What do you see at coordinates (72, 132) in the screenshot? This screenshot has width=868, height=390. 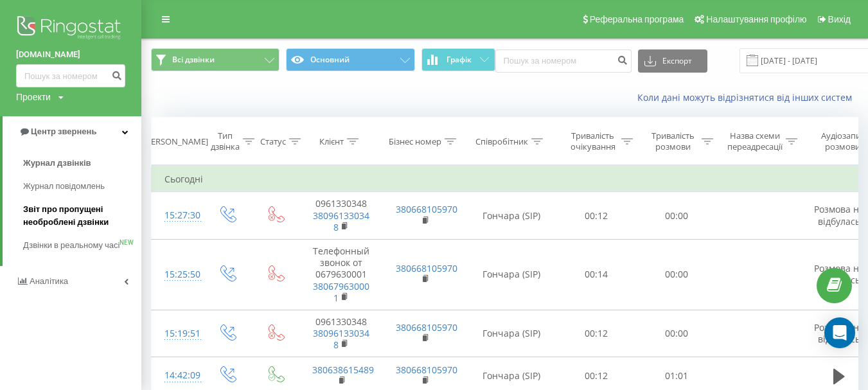 I see `a: Центр звернень` at bounding box center [72, 132].